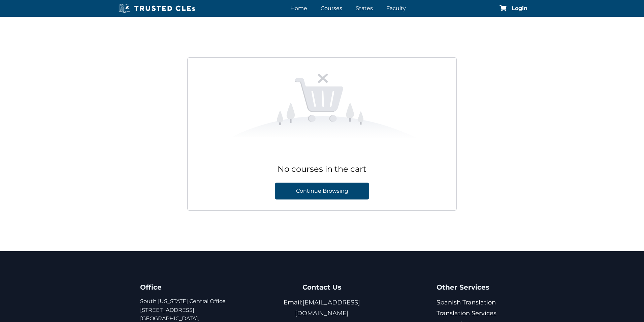 This screenshot has height=322, width=644. I want to click on img: Trusted CLEs, so click(157, 8).